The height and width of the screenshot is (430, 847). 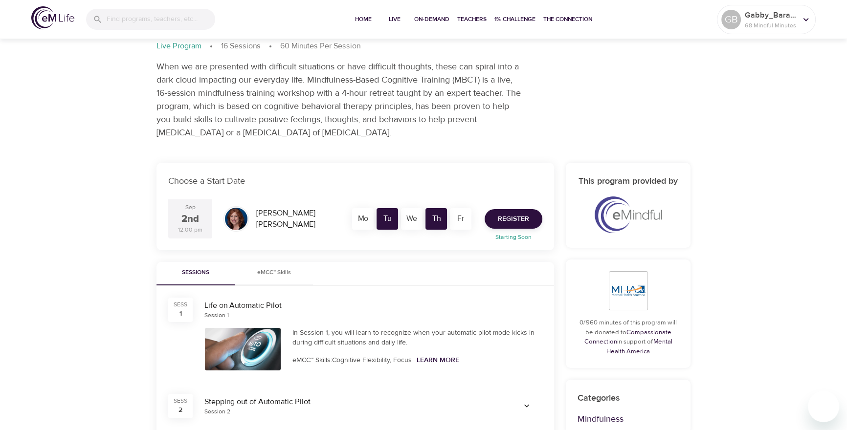 I want to click on p: 60 Minutes Per Session, so click(x=320, y=46).